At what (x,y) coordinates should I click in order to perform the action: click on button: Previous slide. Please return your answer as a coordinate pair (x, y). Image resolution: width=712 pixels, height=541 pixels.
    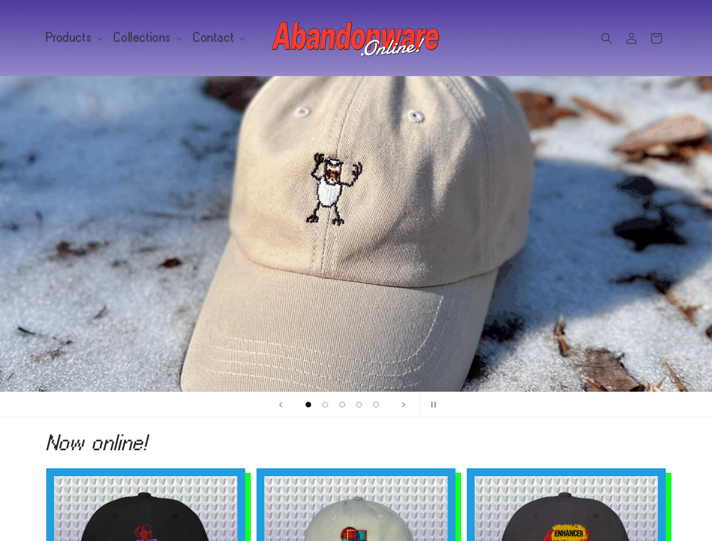
    Looking at the image, I should click on (281, 405).